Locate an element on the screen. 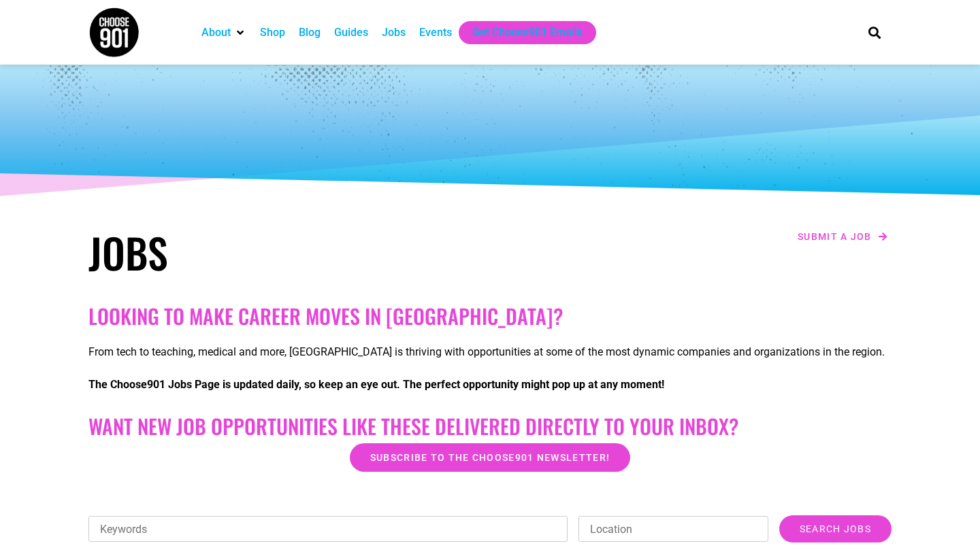 The image size is (980, 552). input: Search Jobs is located at coordinates (835, 529).